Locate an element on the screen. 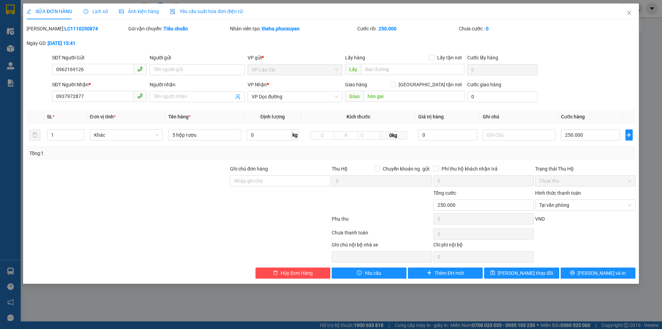  span: Phí thu hộ khách nhận trả is located at coordinates (470, 169).